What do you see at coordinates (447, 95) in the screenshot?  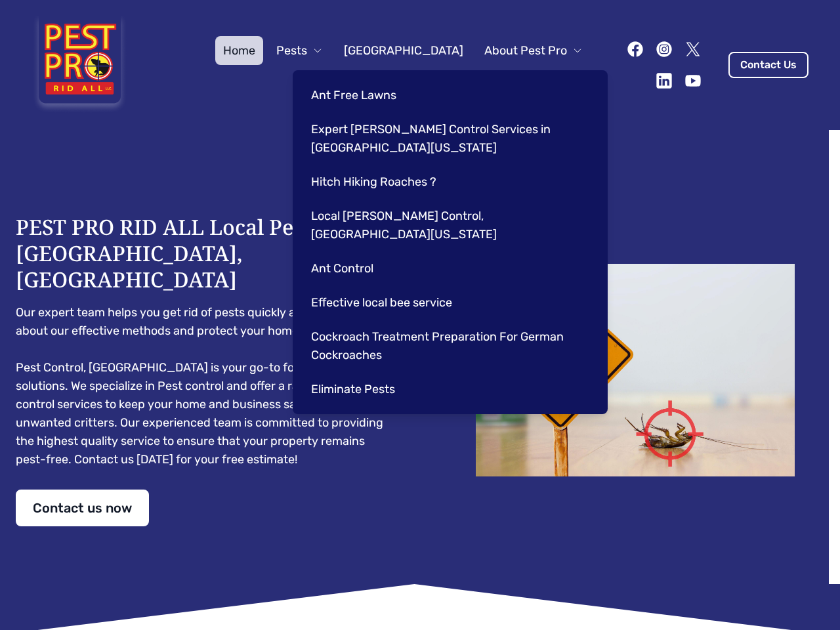 I see `a: Ant Free Lawns` at bounding box center [447, 95].